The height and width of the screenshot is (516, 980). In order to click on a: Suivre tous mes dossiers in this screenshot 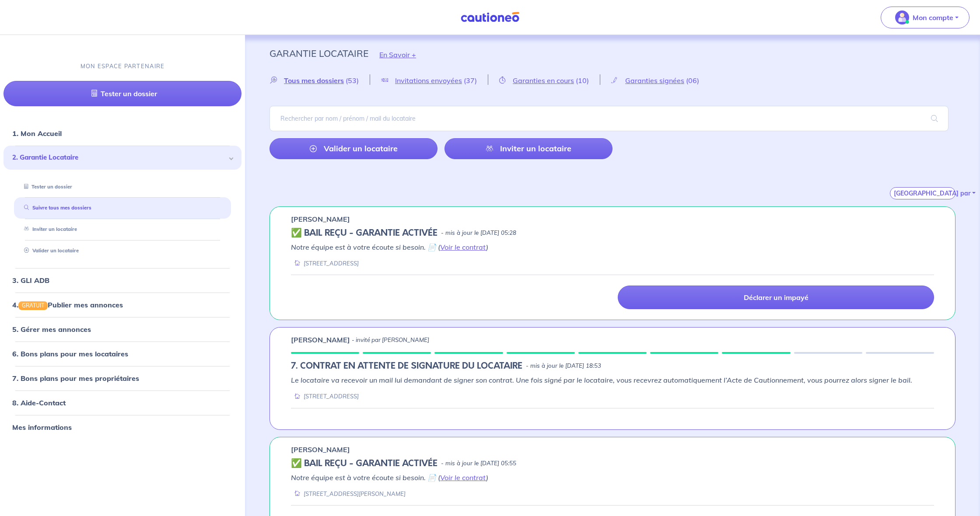, I will do `click(56, 208)`.